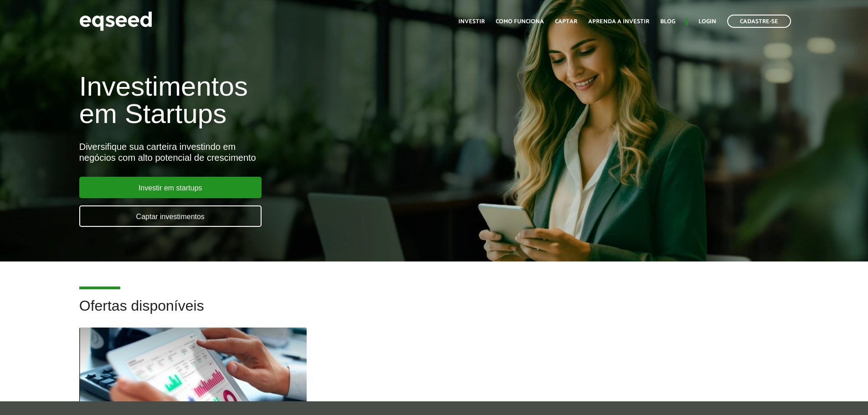 The image size is (868, 415). I want to click on a: Login, so click(707, 22).